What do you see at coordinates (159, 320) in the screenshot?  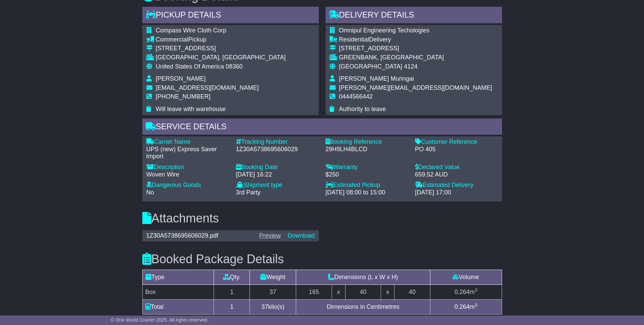 I see `span: © One World Courier 2025. All rights reserved.` at bounding box center [159, 320].